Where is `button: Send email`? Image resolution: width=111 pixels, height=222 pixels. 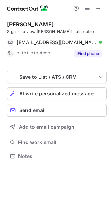
button: Send email is located at coordinates (57, 110).